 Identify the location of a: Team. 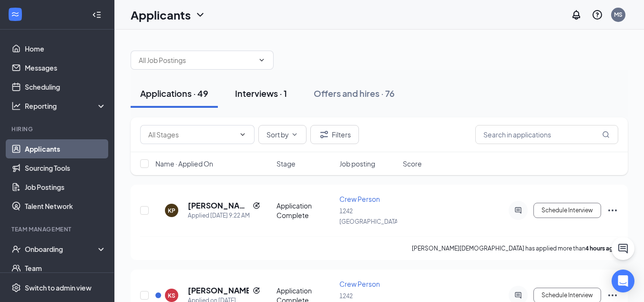
(66, 268).